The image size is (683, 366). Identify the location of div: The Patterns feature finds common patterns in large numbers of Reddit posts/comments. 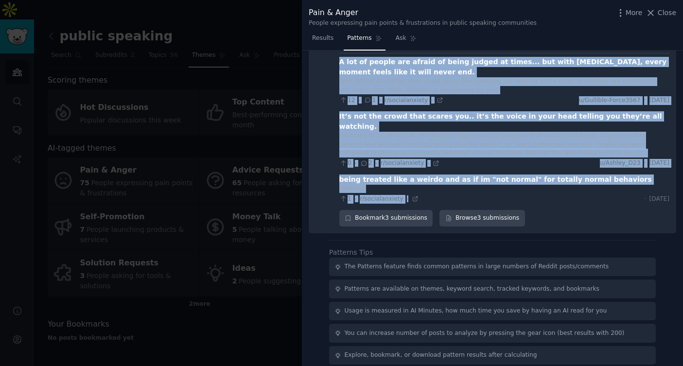
(477, 267).